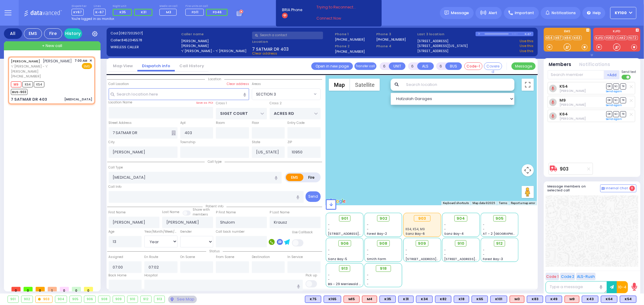  Describe the element at coordinates (524, 13) in the screenshot. I see `span: Important` at that location.